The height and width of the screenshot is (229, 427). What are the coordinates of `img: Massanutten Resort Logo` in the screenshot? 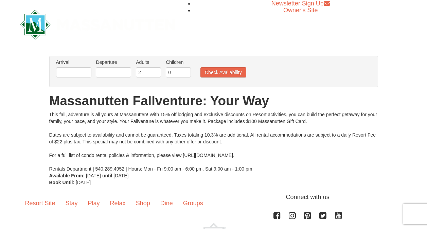 It's located at (98, 24).